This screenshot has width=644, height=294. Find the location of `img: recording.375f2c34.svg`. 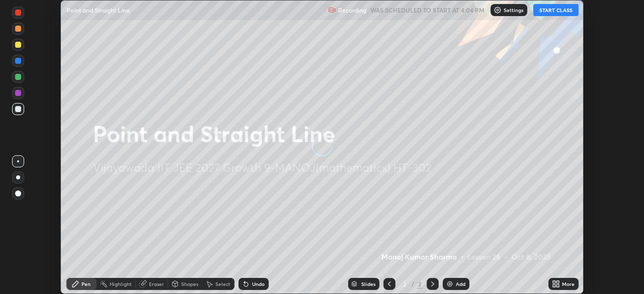

img: recording.375f2c34.svg is located at coordinates (332, 10).